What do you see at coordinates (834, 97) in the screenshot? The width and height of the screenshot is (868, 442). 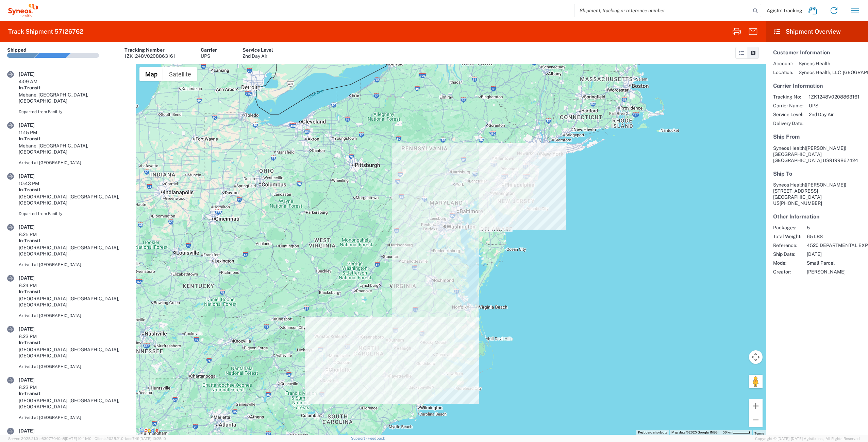 I see `span: 1ZK1248V0208863161` at bounding box center [834, 97].